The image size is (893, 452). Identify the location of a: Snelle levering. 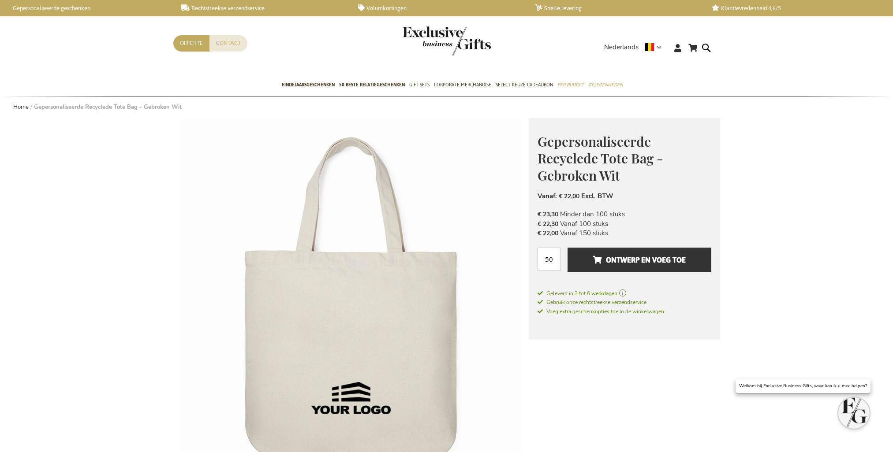
(616, 8).